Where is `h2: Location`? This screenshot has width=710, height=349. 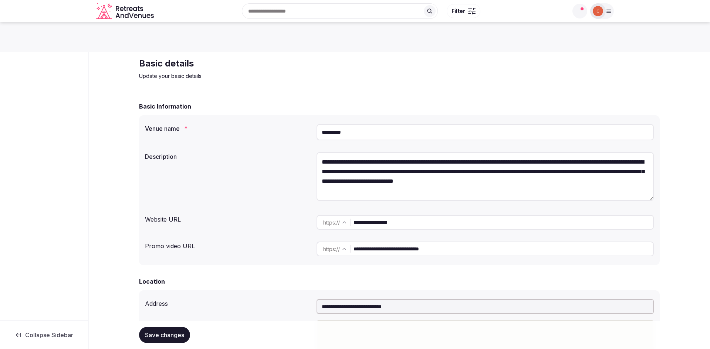
h2: Location is located at coordinates (152, 282).